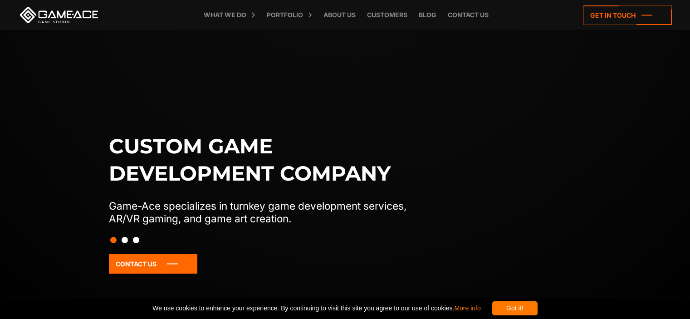 The height and width of the screenshot is (319, 690). What do you see at coordinates (627, 15) in the screenshot?
I see `a: Get in touch` at bounding box center [627, 15].